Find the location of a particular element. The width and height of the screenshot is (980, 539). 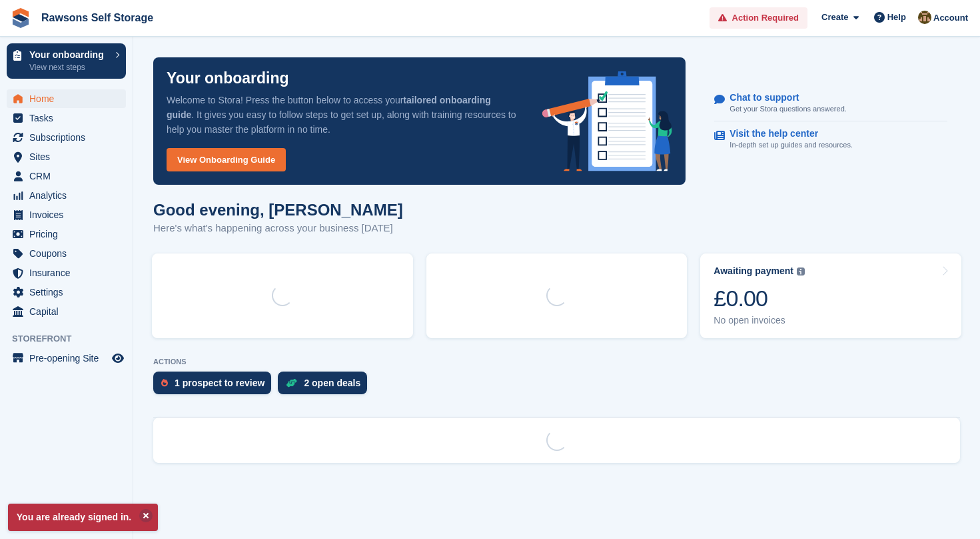

span: Subscriptions is located at coordinates (69, 137).